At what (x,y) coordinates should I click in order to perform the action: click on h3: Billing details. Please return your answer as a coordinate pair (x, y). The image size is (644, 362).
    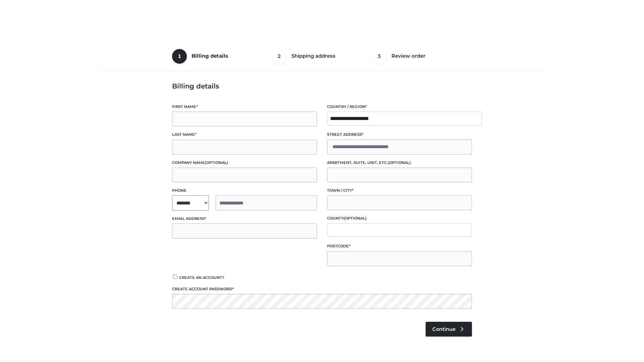
    Looking at the image, I should click on (322, 86).